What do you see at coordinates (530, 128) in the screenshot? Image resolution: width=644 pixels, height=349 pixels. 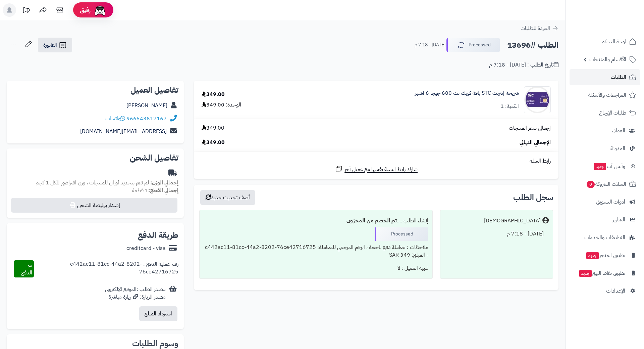 I see `span: إجمالي سعر المنتجات` at bounding box center [530, 128].